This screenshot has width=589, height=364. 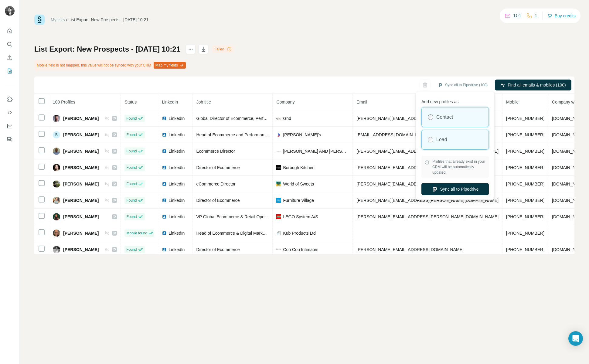 What do you see at coordinates (10, 99) in the screenshot?
I see `button: Use Surfe on LinkedIn` at bounding box center [10, 99].